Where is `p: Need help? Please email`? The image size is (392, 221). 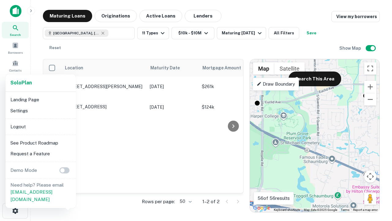 p: Need help? Please email is located at coordinates (41, 192).